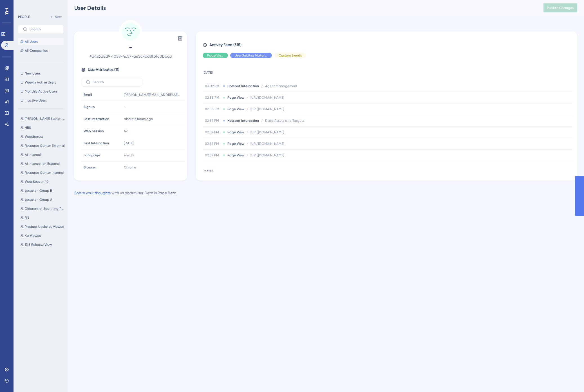 The image size is (584, 392). Describe the element at coordinates (43, 200) in the screenshot. I see `button: testatt - Group A` at that location.